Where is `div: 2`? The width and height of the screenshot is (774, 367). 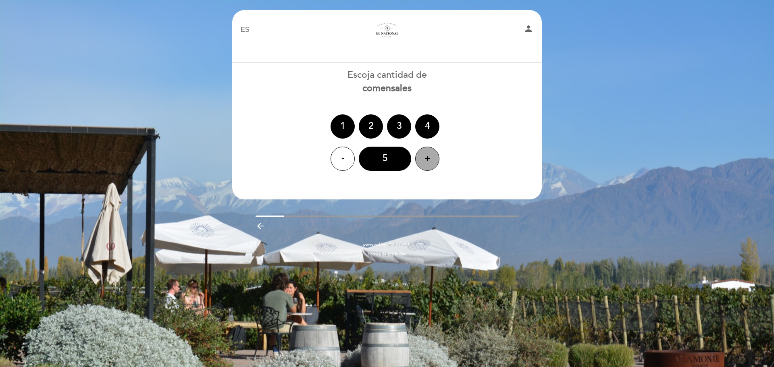
div: 2 is located at coordinates (371, 127).